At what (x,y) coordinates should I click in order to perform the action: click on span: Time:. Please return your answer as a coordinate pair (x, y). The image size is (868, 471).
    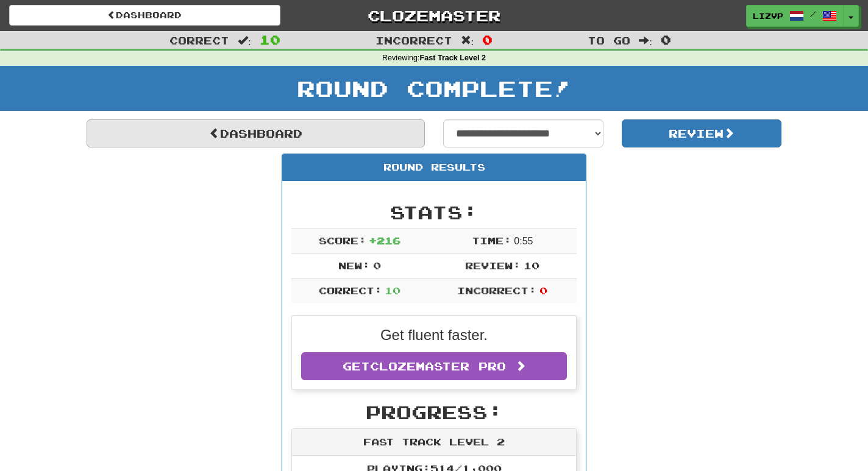
    Looking at the image, I should click on (491, 240).